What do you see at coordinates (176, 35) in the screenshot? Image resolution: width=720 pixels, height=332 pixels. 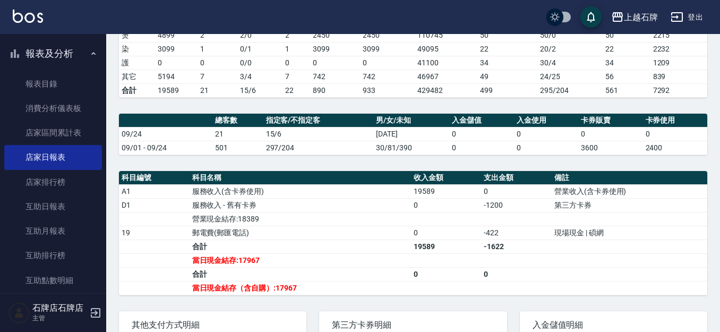 I see `td: 4899` at bounding box center [176, 35].